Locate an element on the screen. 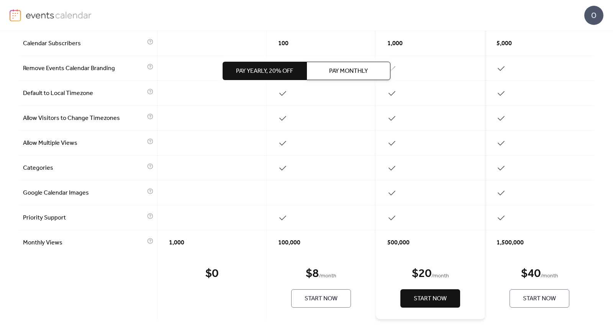 The height and width of the screenshot is (331, 613). span: Pay Monthly is located at coordinates (348, 71).